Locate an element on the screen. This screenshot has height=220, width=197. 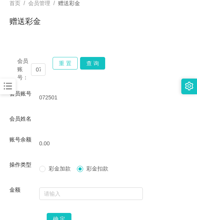
span: 0.00 is located at coordinates (44, 143).